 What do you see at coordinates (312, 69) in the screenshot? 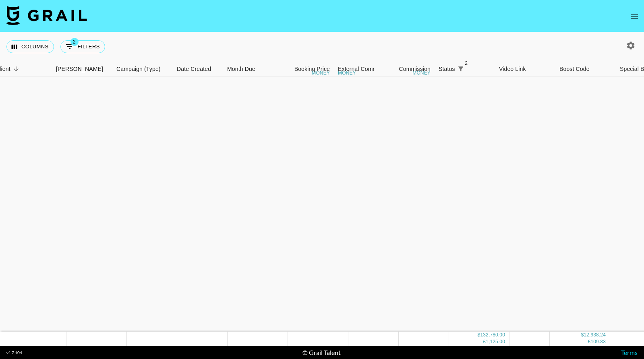
I see `div: Booking Price` at bounding box center [312, 69].